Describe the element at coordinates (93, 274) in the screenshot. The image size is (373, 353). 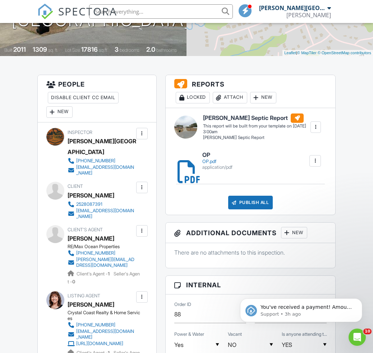
I see `span: Client's Agent -` at that location.